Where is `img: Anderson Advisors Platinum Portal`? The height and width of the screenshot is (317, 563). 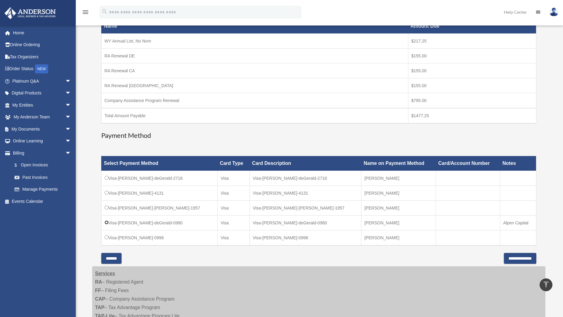
img: Anderson Advisors Platinum Portal is located at coordinates (30, 13).